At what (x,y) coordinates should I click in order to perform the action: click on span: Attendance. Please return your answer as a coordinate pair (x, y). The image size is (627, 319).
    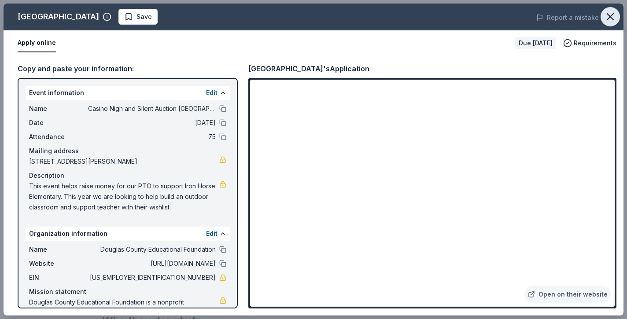
    Looking at the image, I should click on (59, 137).